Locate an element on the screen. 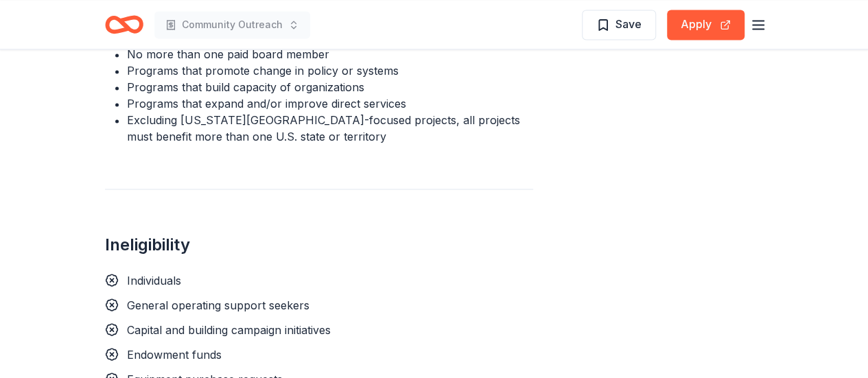 The height and width of the screenshot is (378, 868). li: Programs that promote change in policy or systems is located at coordinates (330, 71).